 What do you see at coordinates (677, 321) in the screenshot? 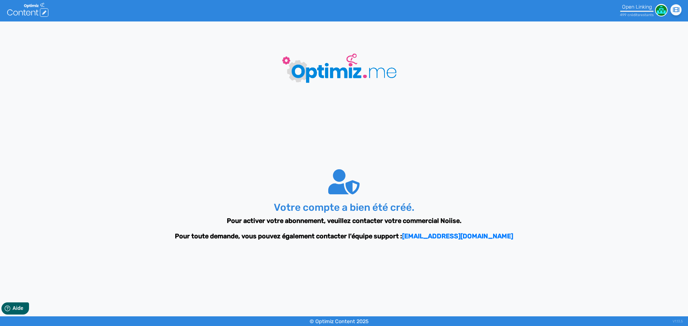
I see `div: V1.13.5` at bounding box center [677, 321].